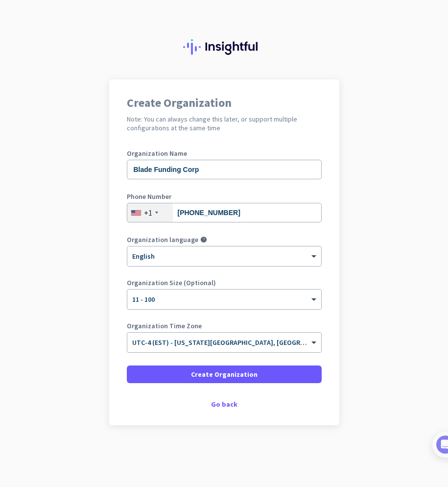 Image resolution: width=448 pixels, height=487 pixels. I want to click on h1: Create Organization, so click(224, 103).